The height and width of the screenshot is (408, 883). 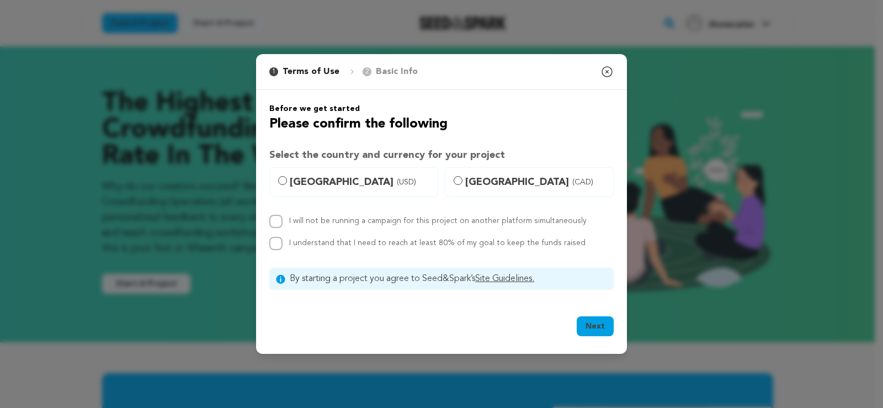 I want to click on button: Next, so click(x=595, y=326).